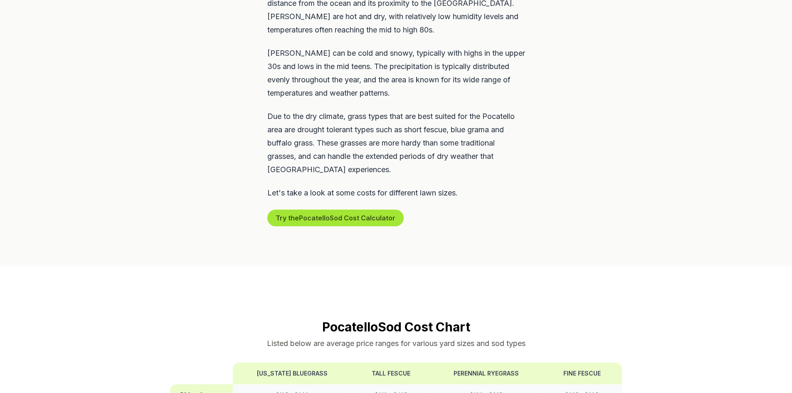 This screenshot has height=393, width=792. Describe the element at coordinates (396, 343) in the screenshot. I see `p: Listed below are average price ranges for various yard sizes and sod types` at that location.